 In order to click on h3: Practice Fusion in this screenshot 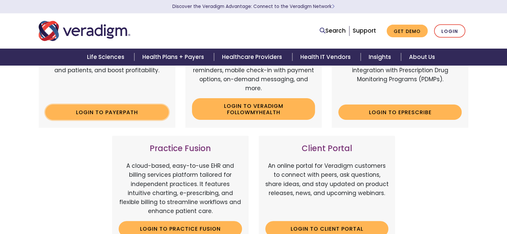, I will do `click(180, 149)`.